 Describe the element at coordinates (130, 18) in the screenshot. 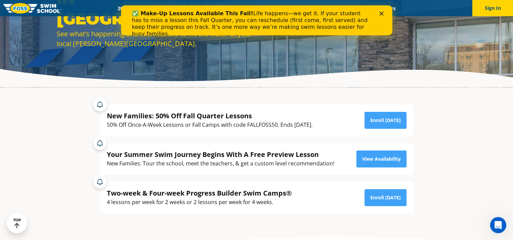

I see `div: Life happens—we get it. If your student has to miss a lesson this Fall Quarter, you can reschedul...` at that location.